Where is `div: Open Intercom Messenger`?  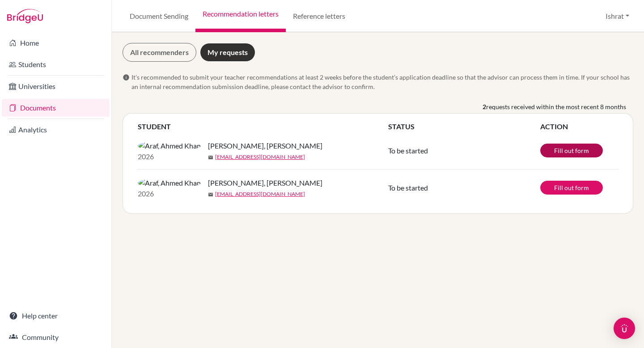
div: Open Intercom Messenger is located at coordinates (624, 328).